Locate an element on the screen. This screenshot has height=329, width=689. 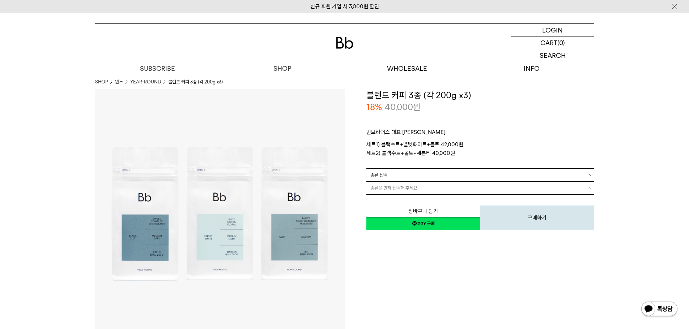
p: SUBSCRIBE is located at coordinates (157, 68).